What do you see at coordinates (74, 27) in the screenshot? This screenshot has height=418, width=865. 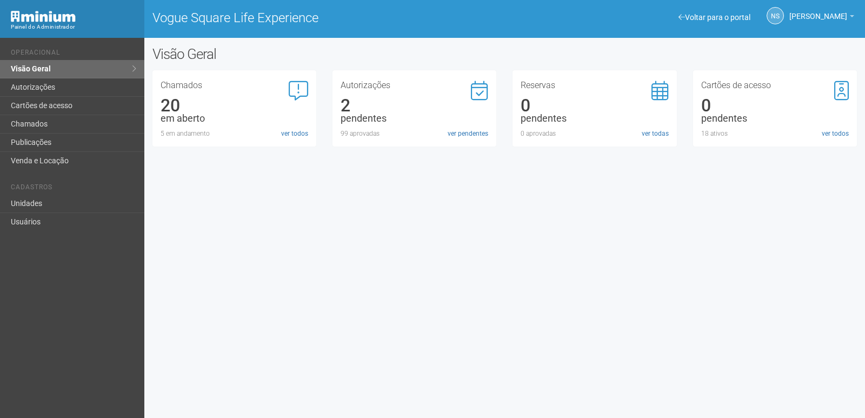 I see `div: Painel do Administrador` at bounding box center [74, 27].